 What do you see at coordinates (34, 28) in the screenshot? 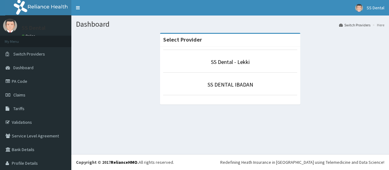
I see `p: SS Dental` at bounding box center [34, 28].